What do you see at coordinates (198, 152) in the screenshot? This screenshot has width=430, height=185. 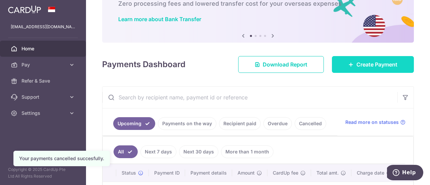 I see `a: Next 30 days` at bounding box center [198, 152].